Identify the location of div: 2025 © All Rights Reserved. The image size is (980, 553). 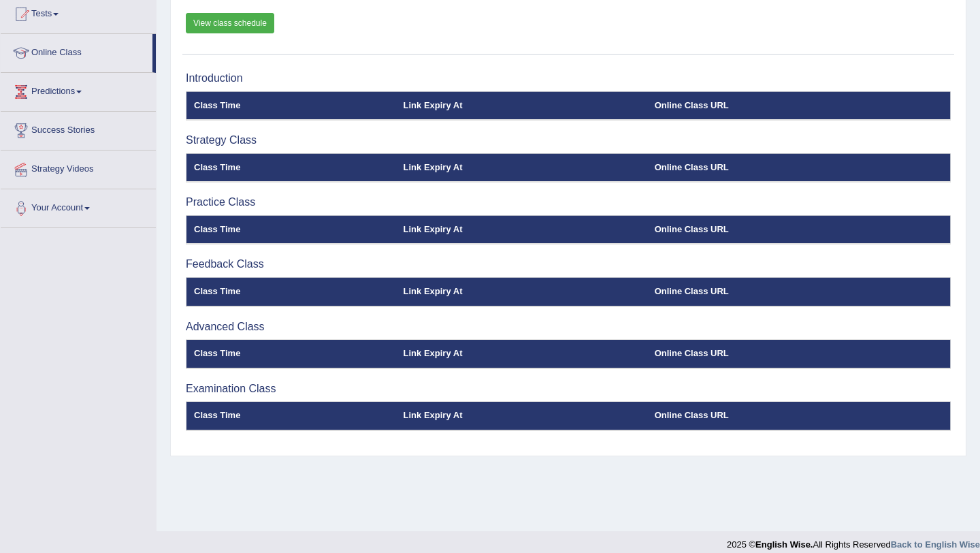
(853, 541).